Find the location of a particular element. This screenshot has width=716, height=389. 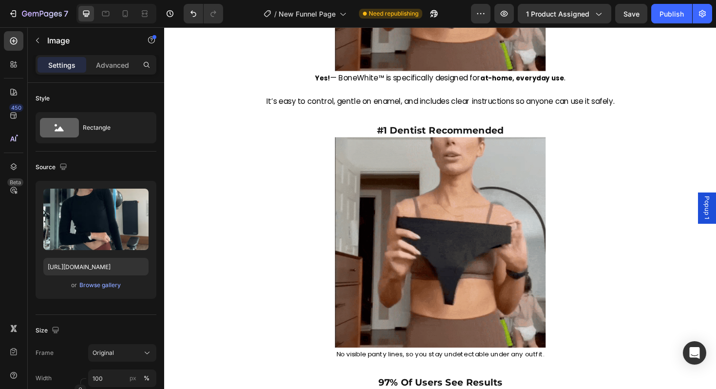

div: Style is located at coordinates (42, 98).